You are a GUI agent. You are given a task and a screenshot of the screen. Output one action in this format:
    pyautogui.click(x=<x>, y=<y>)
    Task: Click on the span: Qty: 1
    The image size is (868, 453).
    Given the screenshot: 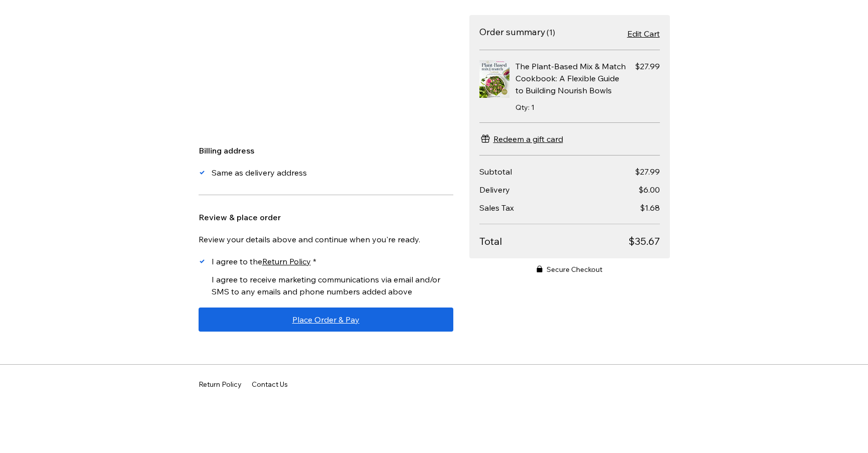 What is the action you would take?
    pyautogui.click(x=525, y=107)
    